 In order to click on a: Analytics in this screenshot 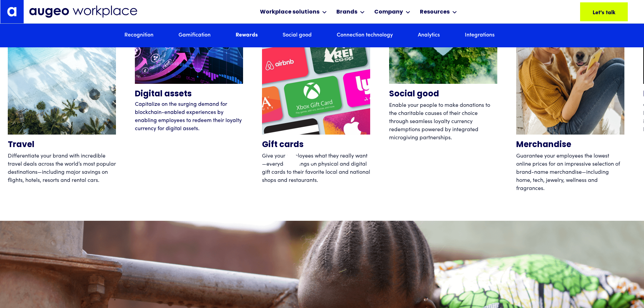, I will do `click(429, 35)`.